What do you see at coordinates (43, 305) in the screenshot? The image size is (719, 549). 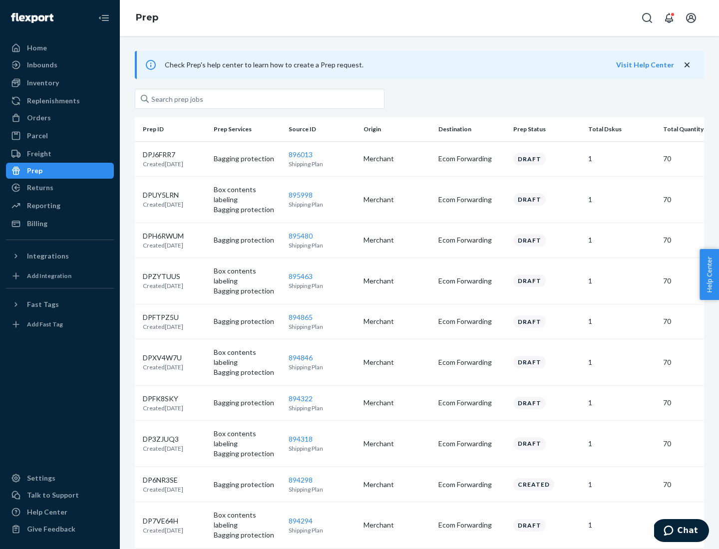 I see `div: Fast Tags` at bounding box center [43, 305].